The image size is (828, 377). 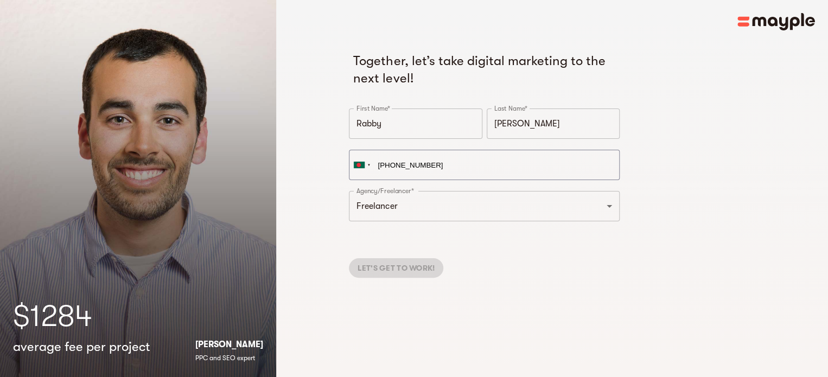 What do you see at coordinates (22, 22) in the screenshot?
I see `img: logo_orange.svg` at bounding box center [22, 22].